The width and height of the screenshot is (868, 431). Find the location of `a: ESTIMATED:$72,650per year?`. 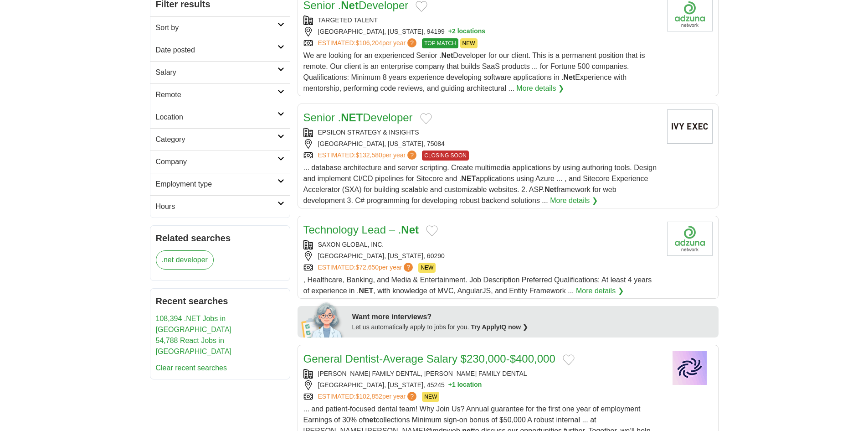

a: ESTIMATED:$72,650per year? is located at coordinates (366, 268).